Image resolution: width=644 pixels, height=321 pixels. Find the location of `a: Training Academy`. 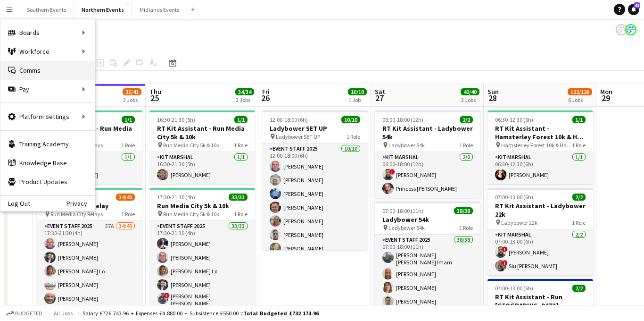

a: Training Academy is located at coordinates (47, 144).